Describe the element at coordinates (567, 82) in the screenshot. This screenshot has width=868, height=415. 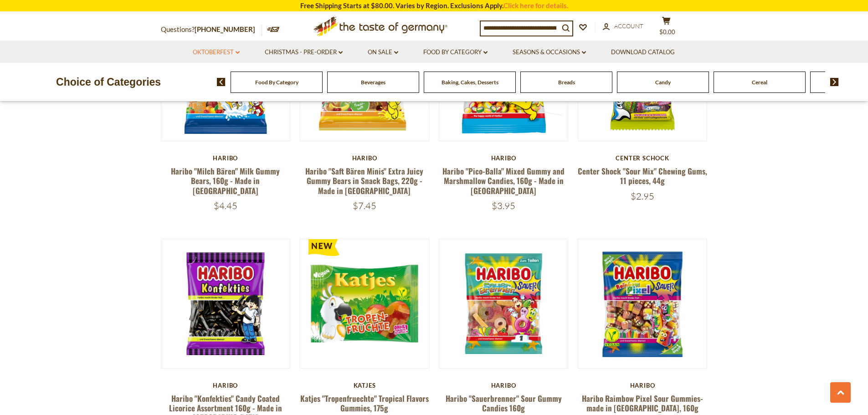
I see `a: Breads` at that location.